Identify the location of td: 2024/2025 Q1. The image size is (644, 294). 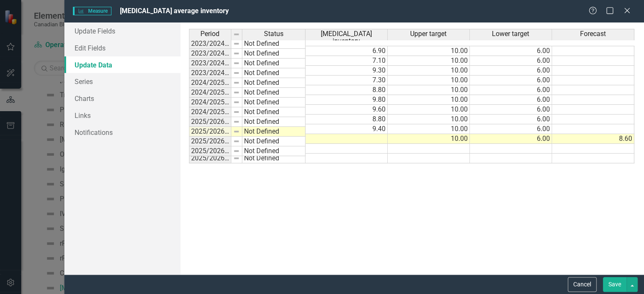
(210, 83).